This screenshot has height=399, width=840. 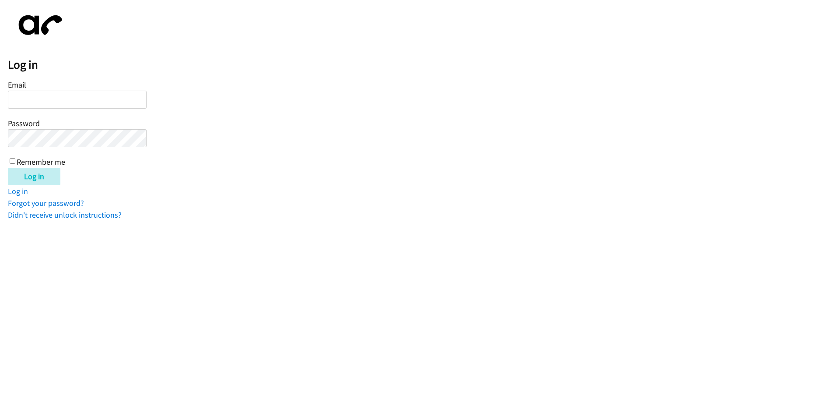 What do you see at coordinates (65, 215) in the screenshot?
I see `a: Didn't receive unlock instructions?` at bounding box center [65, 215].